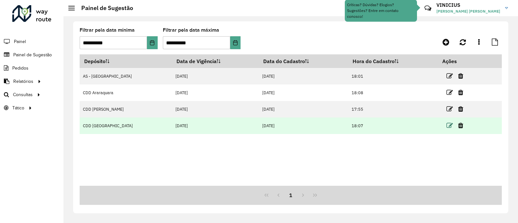  I want to click on span: Relatórios, so click(23, 81).